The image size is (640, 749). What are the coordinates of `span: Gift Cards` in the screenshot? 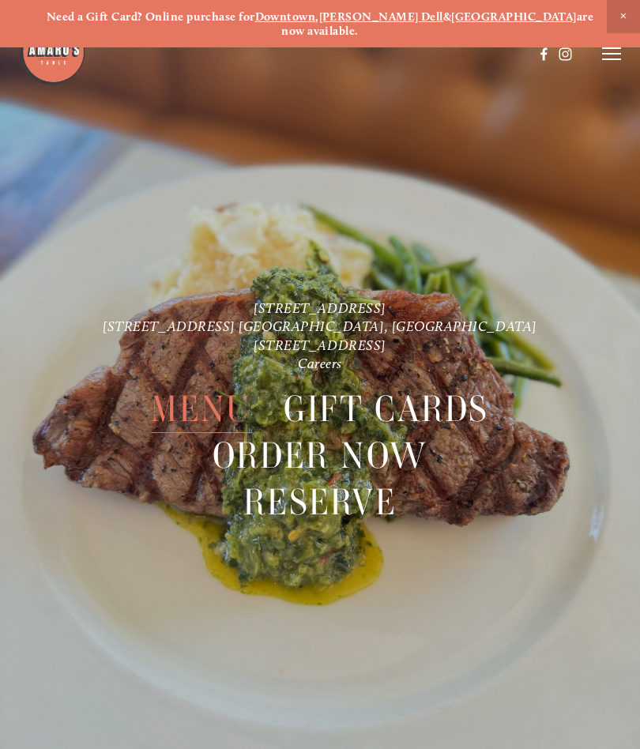 It's located at (386, 409).